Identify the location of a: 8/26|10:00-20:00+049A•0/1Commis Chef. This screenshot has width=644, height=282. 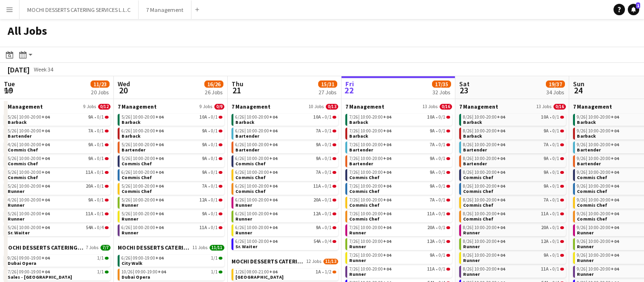
(514, 175).